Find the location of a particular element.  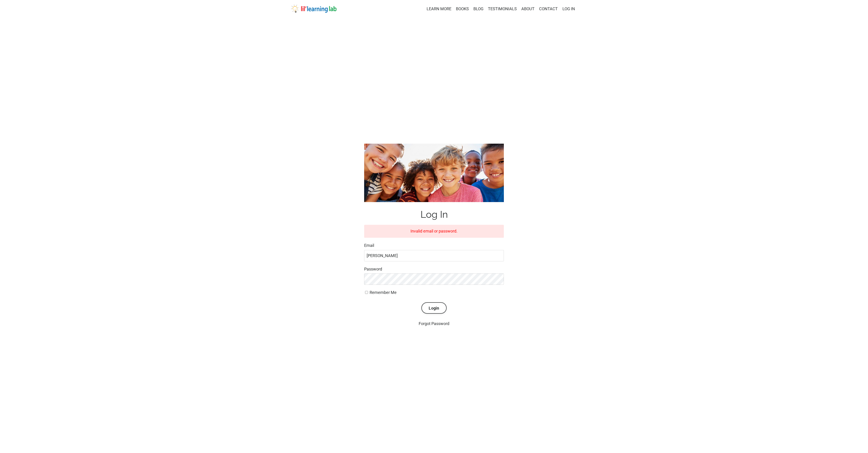

img: lil' learning lab is located at coordinates (314, 8).